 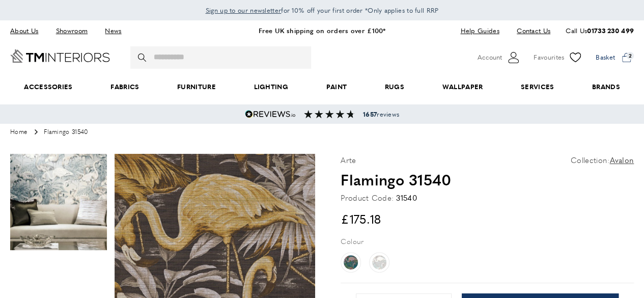 I want to click on button: Customer Account, so click(x=499, y=58).